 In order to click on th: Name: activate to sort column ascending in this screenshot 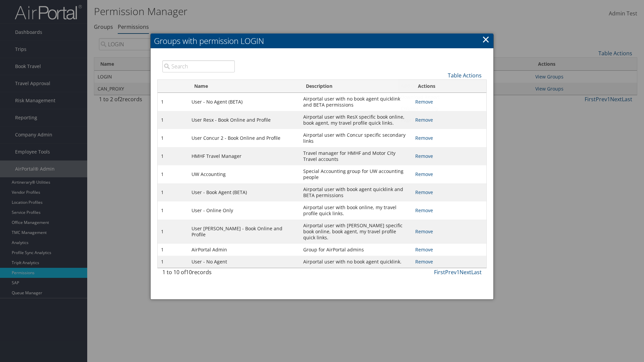, I will do `click(244, 86)`.